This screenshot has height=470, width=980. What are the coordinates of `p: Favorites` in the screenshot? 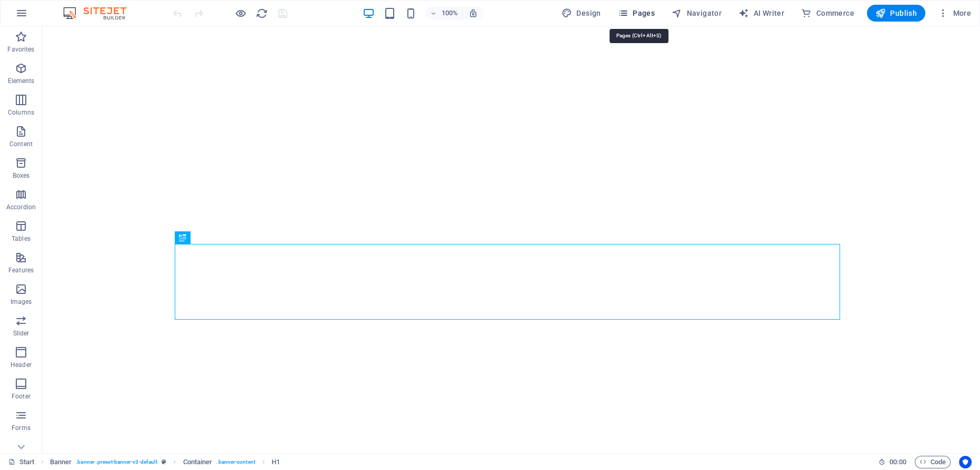 It's located at (20, 49).